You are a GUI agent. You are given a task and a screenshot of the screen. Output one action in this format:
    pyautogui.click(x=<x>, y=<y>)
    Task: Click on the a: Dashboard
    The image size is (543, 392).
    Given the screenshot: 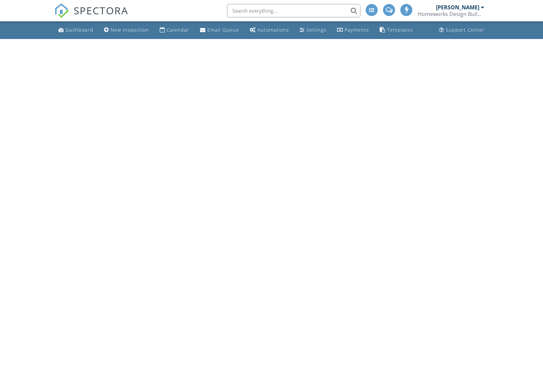 What is the action you would take?
    pyautogui.click(x=76, y=30)
    